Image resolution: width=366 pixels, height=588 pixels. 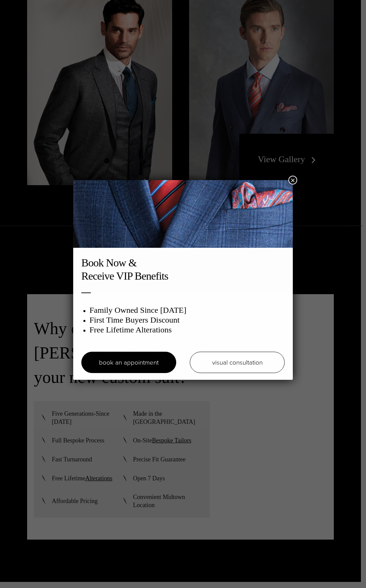 What do you see at coordinates (293, 180) in the screenshot?
I see `button: Close` at bounding box center [293, 180].